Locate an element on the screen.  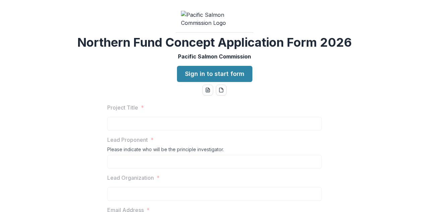
img: Pacific Salmon Commission Logo is located at coordinates (215, 19).